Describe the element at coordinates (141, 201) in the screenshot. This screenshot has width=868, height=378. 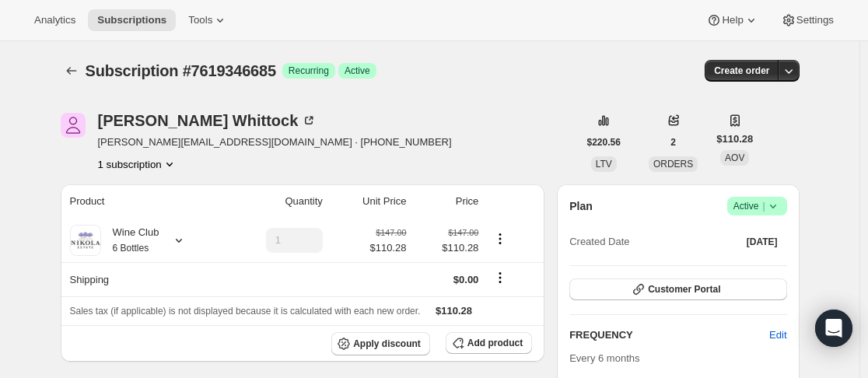
I see `th: Product` at that location.